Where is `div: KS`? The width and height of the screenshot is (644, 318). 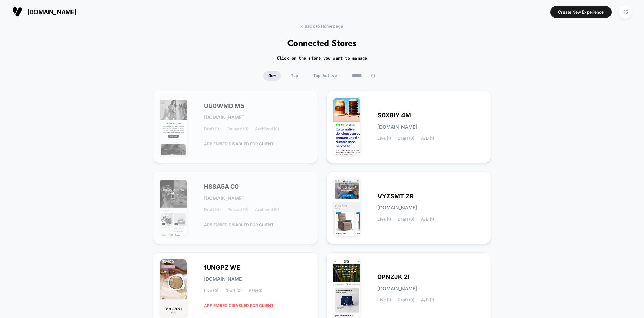
div: KS is located at coordinates (625, 12).